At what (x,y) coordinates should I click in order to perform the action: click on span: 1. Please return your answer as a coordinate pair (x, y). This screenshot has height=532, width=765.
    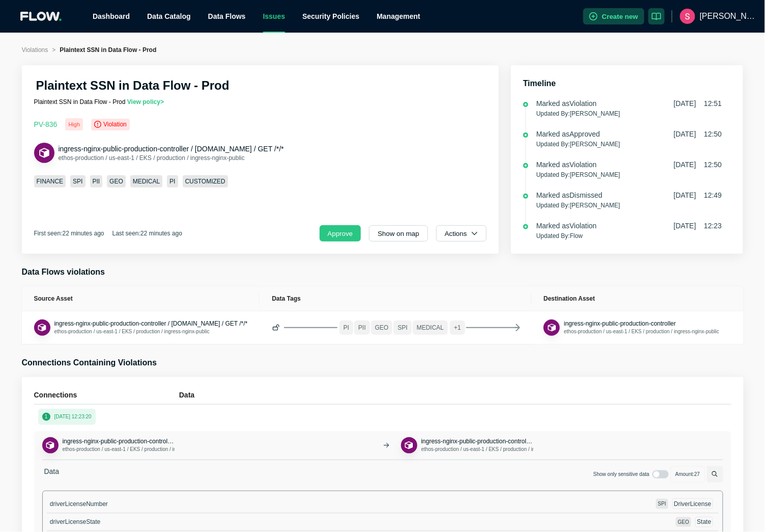
    Looking at the image, I should click on (46, 416).